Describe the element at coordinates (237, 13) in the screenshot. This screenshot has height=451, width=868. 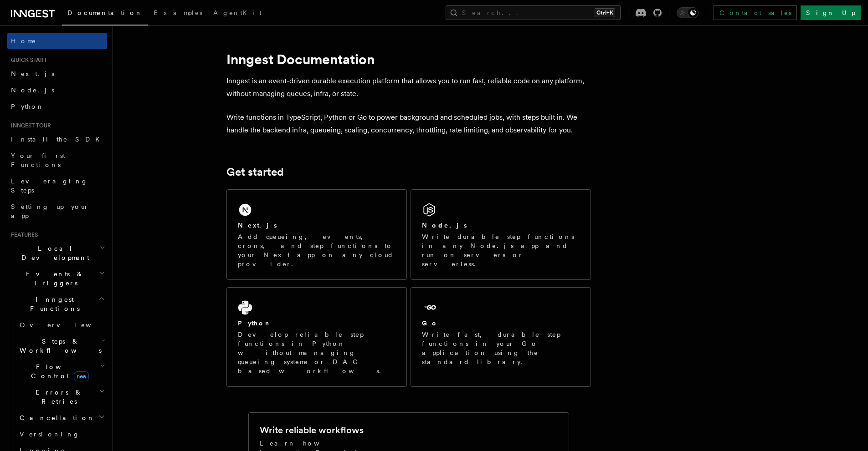
I see `span: AgentKit` at that location.